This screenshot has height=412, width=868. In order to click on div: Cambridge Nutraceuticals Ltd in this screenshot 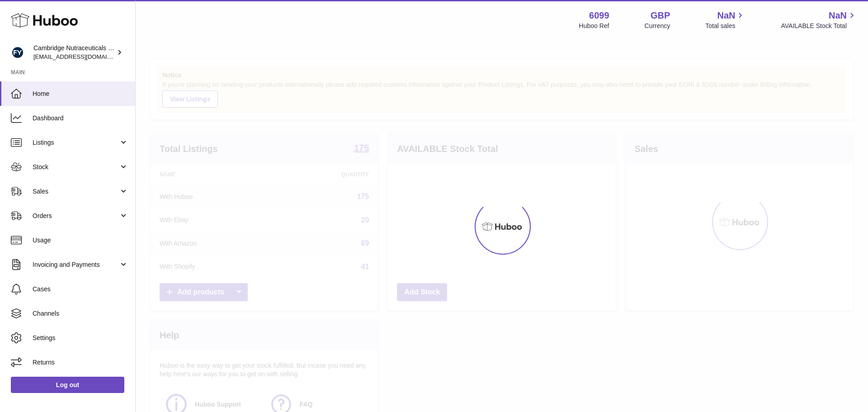, I will do `click(74, 52)`.